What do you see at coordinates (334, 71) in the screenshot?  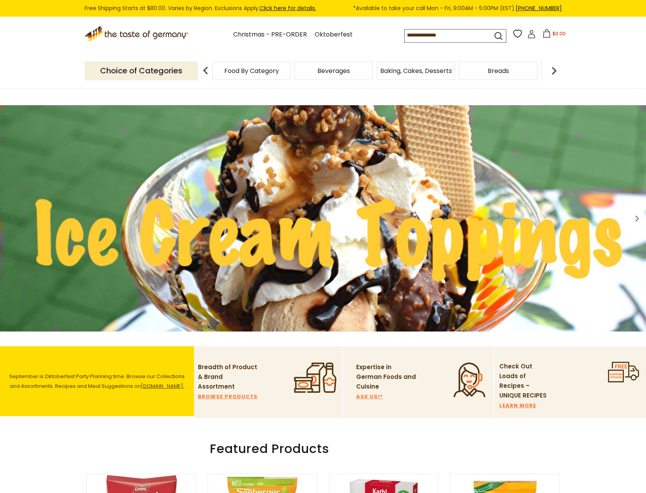 I see `span: Beverages` at bounding box center [334, 71].